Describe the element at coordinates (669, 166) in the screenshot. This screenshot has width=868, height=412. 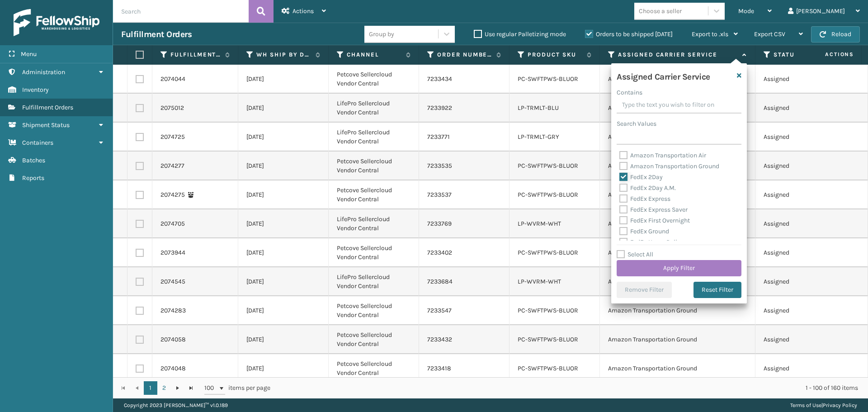
I see `label: Amazon Transportation Ground` at that location.